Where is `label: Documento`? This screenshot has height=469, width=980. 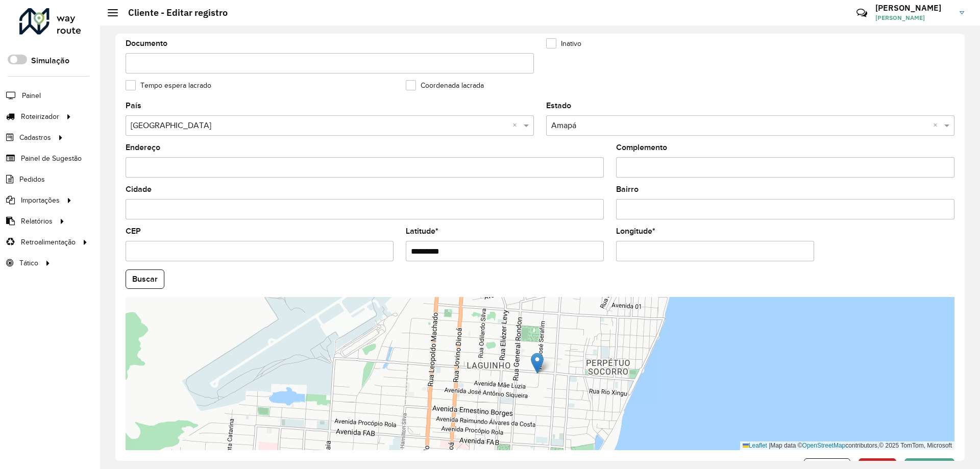
label: Documento is located at coordinates (146, 43).